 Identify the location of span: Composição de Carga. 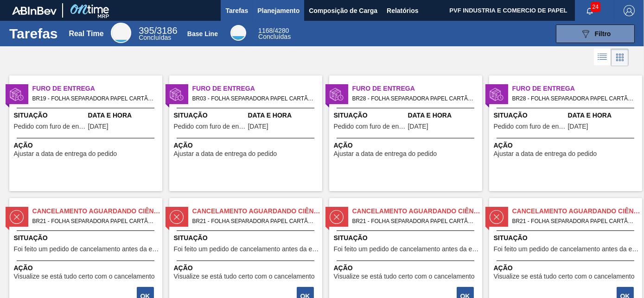
(343, 10).